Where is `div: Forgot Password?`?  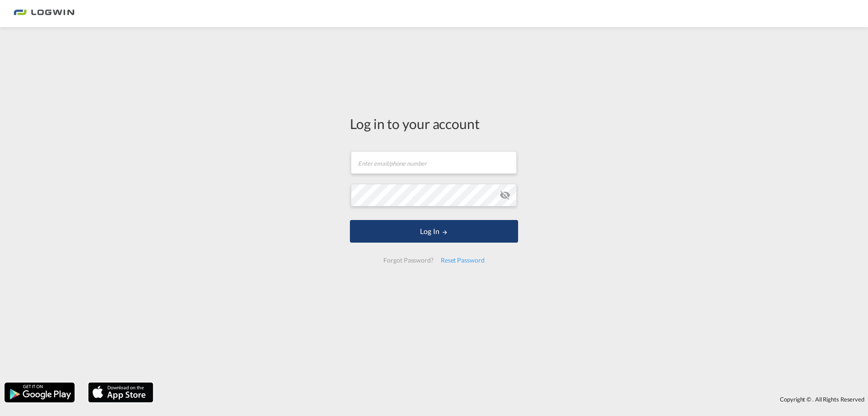
div: Forgot Password? is located at coordinates (408, 261).